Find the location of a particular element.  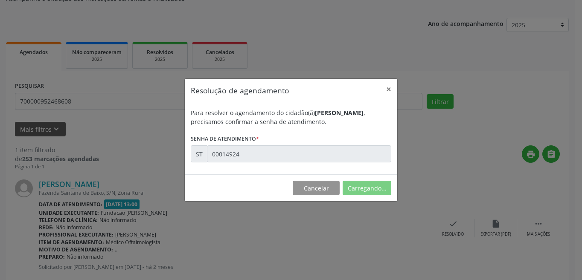

h5: Resolução de agendamento is located at coordinates (240, 90).